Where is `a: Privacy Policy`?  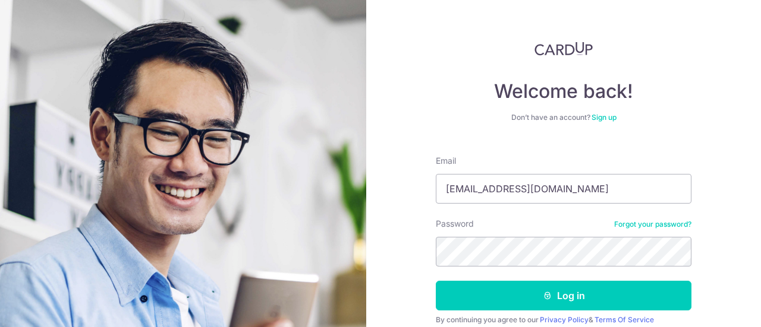
a: Privacy Policy is located at coordinates (564, 320).